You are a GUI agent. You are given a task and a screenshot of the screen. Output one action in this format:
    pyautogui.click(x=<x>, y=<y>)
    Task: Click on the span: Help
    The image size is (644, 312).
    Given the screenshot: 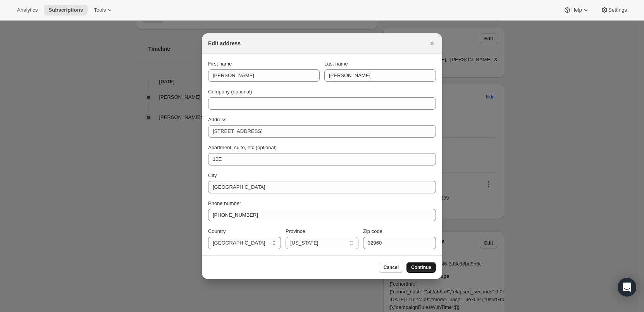 What is the action you would take?
    pyautogui.click(x=577, y=10)
    